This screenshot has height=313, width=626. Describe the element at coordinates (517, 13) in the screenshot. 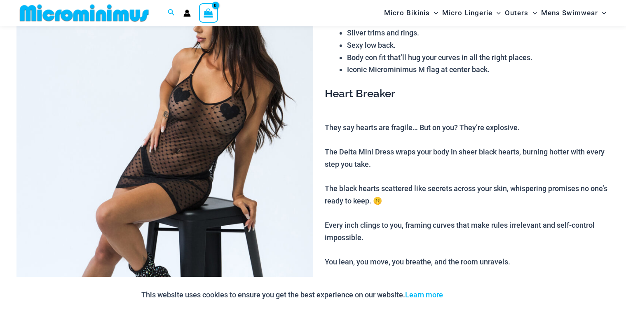

I see `span: Outers` at that location.